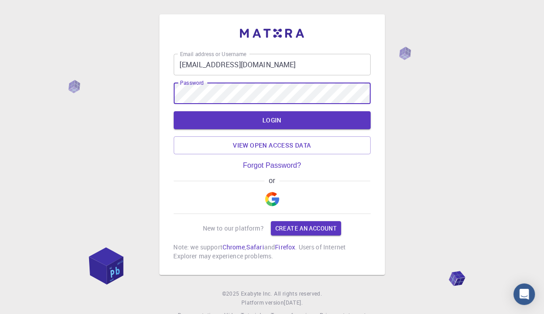 This screenshot has height=314, width=544. What do you see at coordinates (257, 294) in the screenshot?
I see `a: Exabyte Inc.` at bounding box center [257, 294].